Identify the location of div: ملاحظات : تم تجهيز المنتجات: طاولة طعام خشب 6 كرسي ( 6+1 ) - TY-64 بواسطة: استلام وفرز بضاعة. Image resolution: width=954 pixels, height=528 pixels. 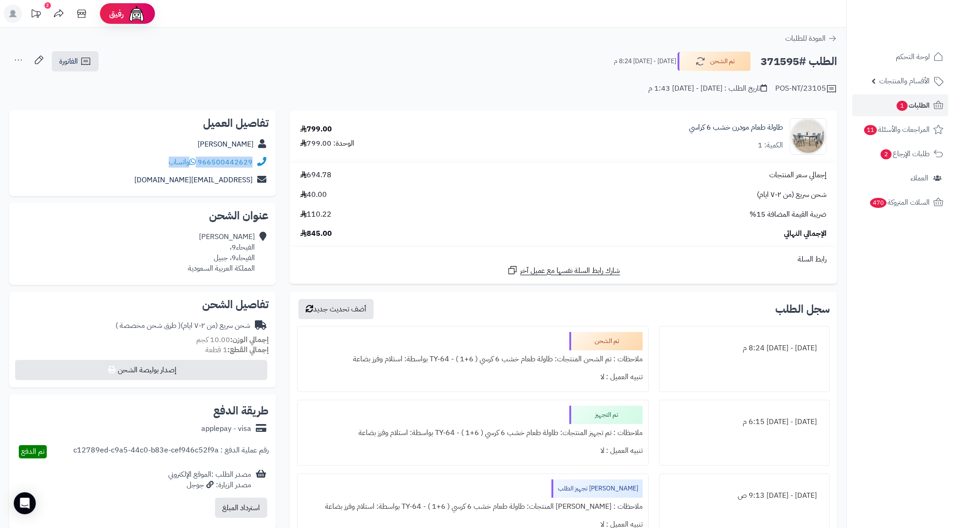
(473, 433).